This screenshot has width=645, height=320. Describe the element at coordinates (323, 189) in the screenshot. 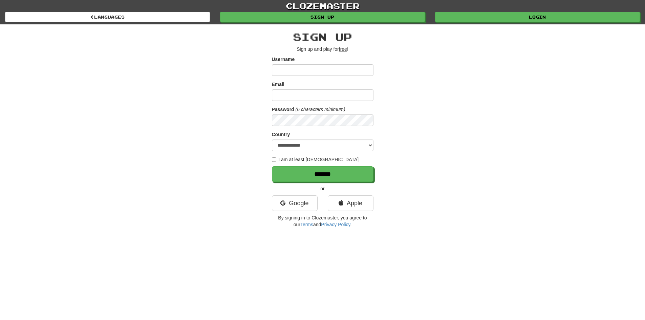

I see `p: or` at that location.